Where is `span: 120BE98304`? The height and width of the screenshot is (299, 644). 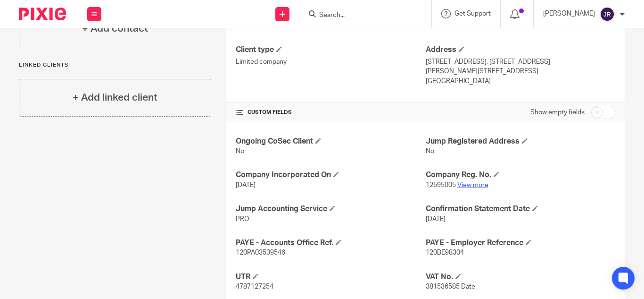
span: 120BE98304 is located at coordinates (445, 252).